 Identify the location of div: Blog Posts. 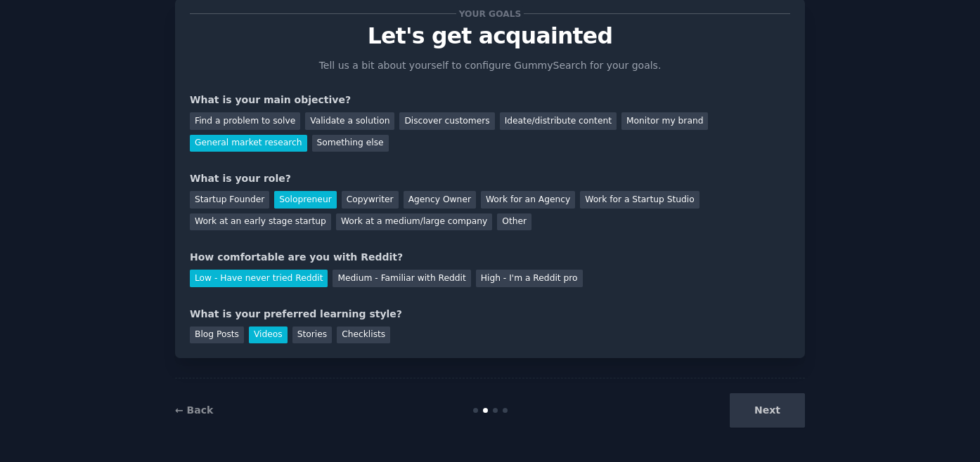
(216, 335).